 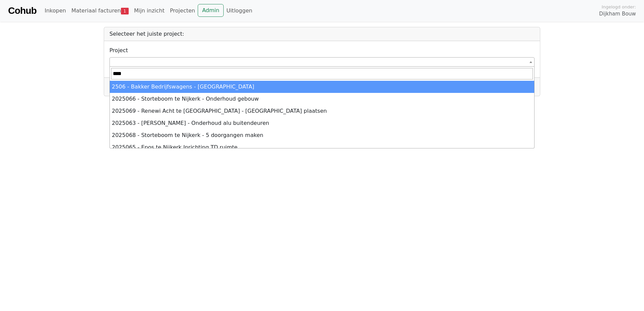 I want to click on a: Uitloggen, so click(x=239, y=11).